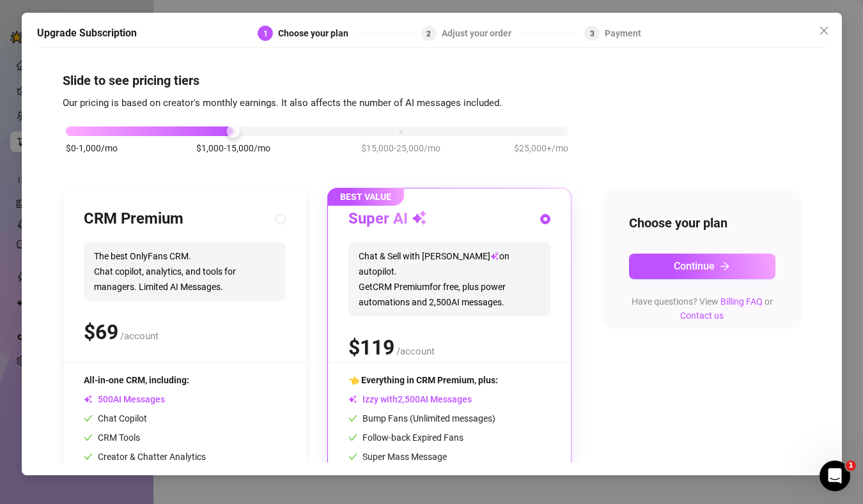  Describe the element at coordinates (405, 438) in the screenshot. I see `span: Follow-back Expired Fans` at that location.